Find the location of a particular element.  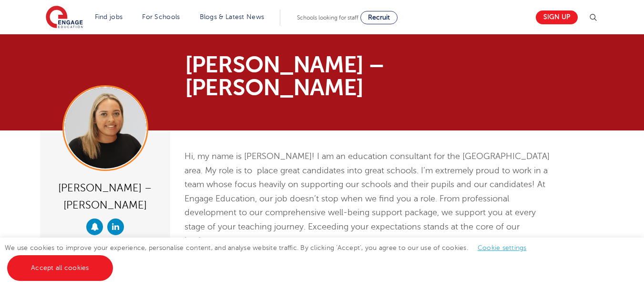

span: We use cookies to improve your experience, personalise content, and analyse website traffic. By c... is located at coordinates (270, 257).